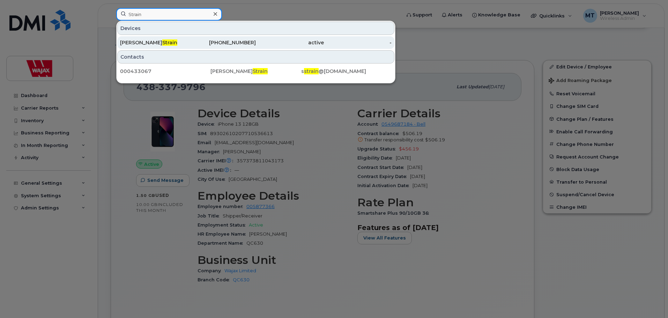 The width and height of the screenshot is (668, 318). Describe the element at coordinates (289, 43) in the screenshot. I see `div: active` at that location.